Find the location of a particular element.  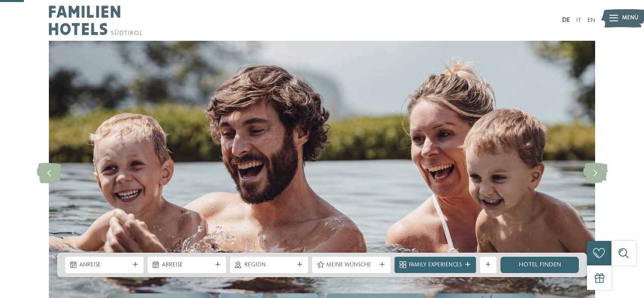

a: EN is located at coordinates (590, 19).